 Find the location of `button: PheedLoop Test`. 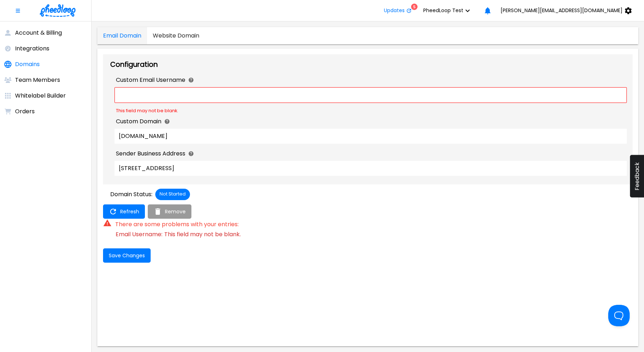

button: PheedLoop Test is located at coordinates (450, 10).